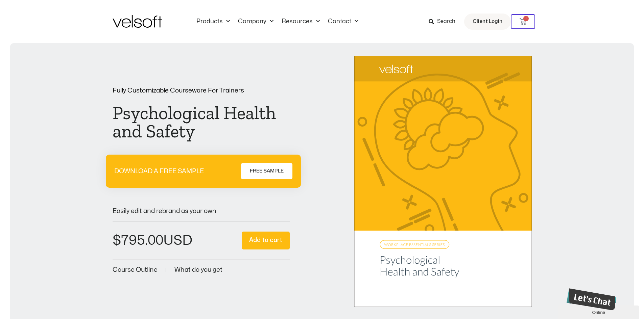 This screenshot has width=644, height=319. What do you see at coordinates (199, 270) in the screenshot?
I see `span: What do you get` at bounding box center [199, 270].